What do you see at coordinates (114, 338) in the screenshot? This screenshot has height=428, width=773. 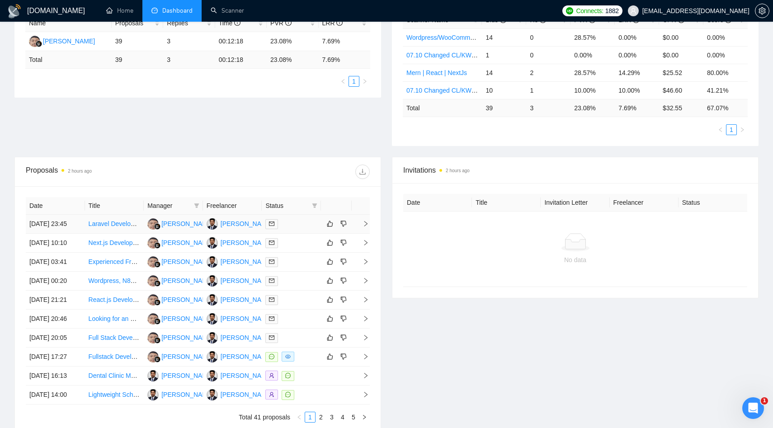 I see `td: Full Stack Developer for Next.js and Golang` at bounding box center [114, 338].